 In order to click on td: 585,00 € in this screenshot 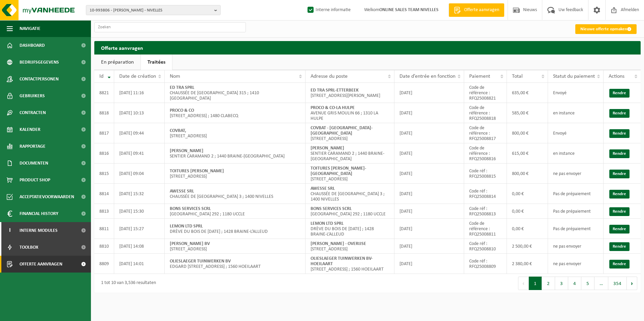, I will do `click(527, 113)`.